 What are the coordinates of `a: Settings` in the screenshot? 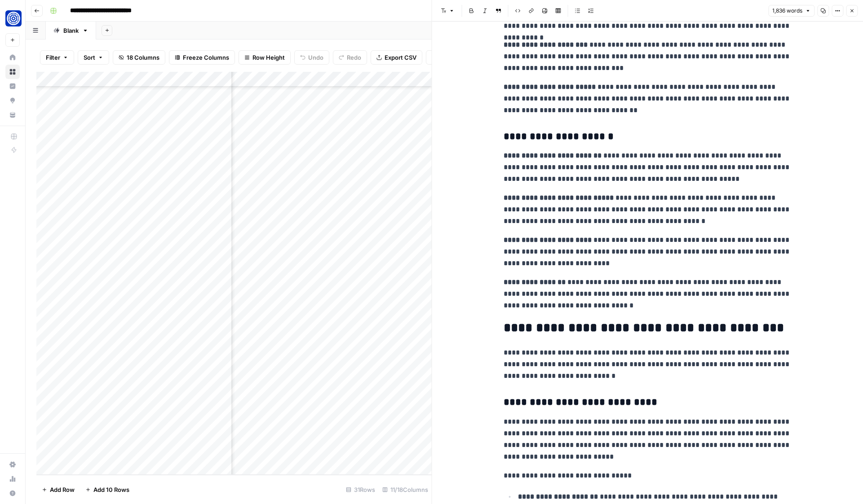 It's located at (13, 465).